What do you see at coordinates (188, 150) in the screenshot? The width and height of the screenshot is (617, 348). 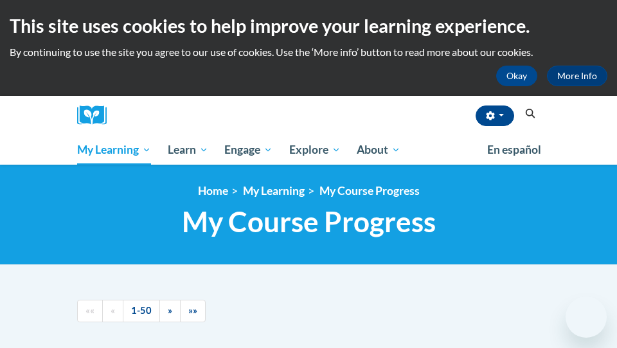 I see `span: Learn` at bounding box center [188, 150].